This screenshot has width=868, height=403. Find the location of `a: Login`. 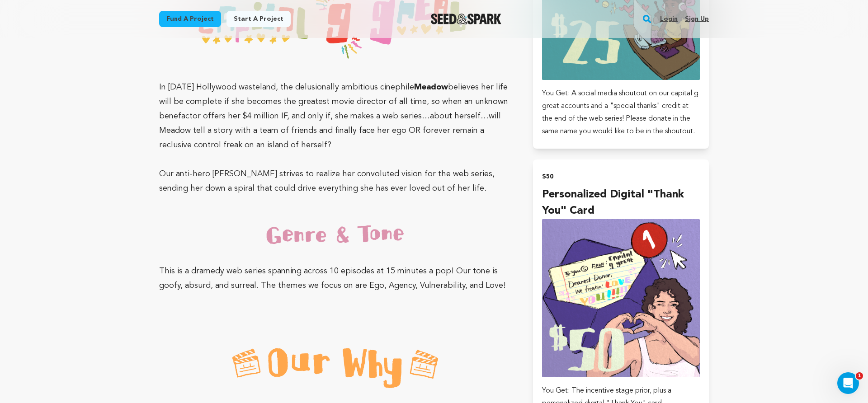

a: Login is located at coordinates (669, 19).